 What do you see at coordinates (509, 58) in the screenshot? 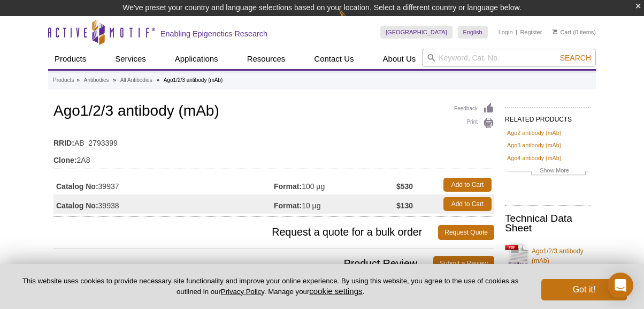
I see `input: Keyword, Cat. No.` at bounding box center [509, 58].